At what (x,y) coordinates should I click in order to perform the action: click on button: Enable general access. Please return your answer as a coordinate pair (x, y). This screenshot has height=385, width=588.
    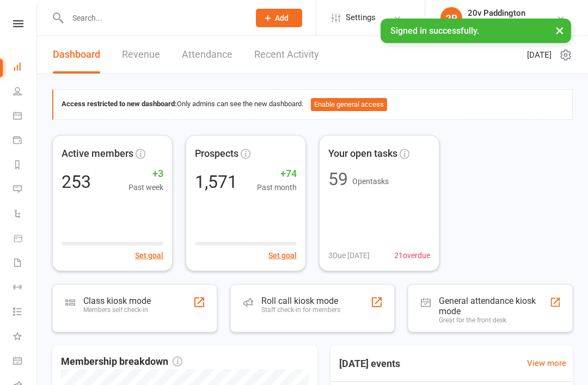
    Looking at the image, I should click on (349, 105).